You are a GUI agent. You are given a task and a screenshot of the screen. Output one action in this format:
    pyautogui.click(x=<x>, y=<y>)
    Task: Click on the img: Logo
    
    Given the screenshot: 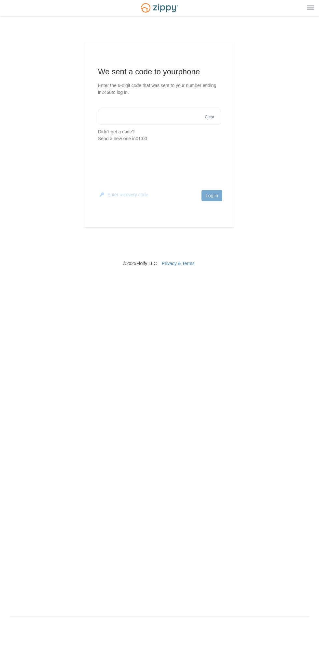 What is the action you would take?
    pyautogui.click(x=160, y=8)
    